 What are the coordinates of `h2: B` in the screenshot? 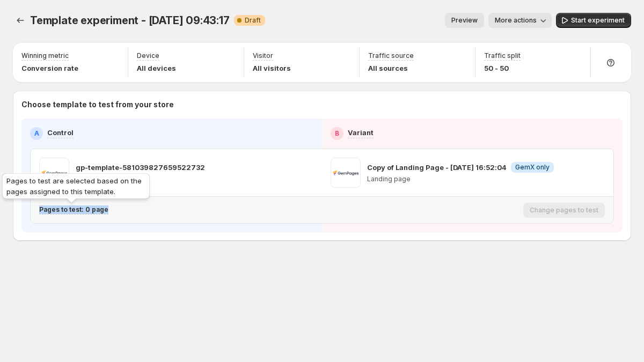 It's located at (337, 133).